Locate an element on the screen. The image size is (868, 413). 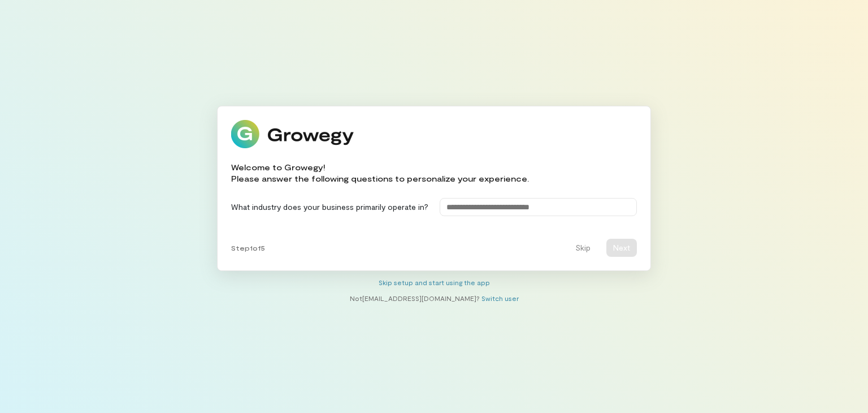
button: Skip is located at coordinates (582, 248).